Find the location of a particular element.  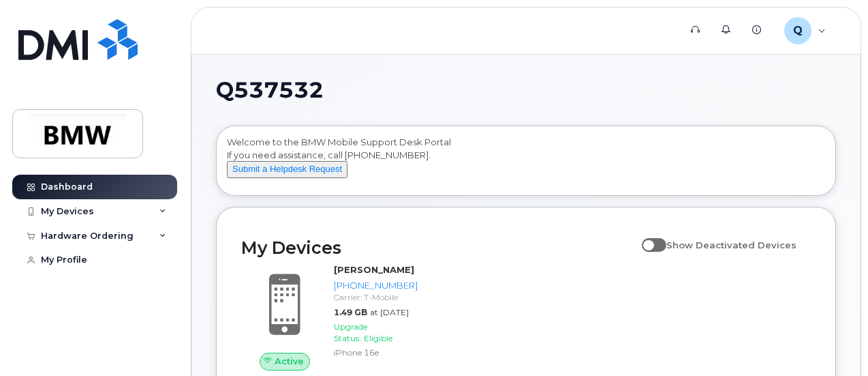

span: Upgrade Status: is located at coordinates (351, 332).